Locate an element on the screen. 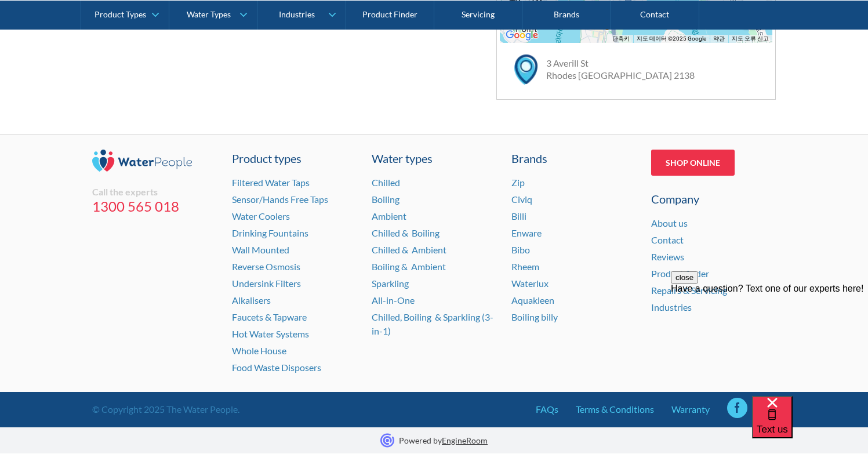 The width and height of the screenshot is (868, 454). a: Boiling is located at coordinates (385, 199).